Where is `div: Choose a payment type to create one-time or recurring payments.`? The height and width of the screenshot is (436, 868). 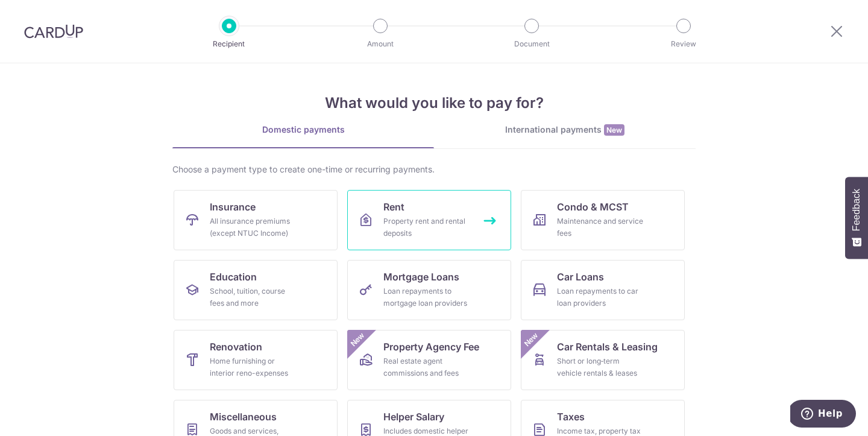
div: Choose a payment type to create one-time or recurring payments. is located at coordinates (434, 170).